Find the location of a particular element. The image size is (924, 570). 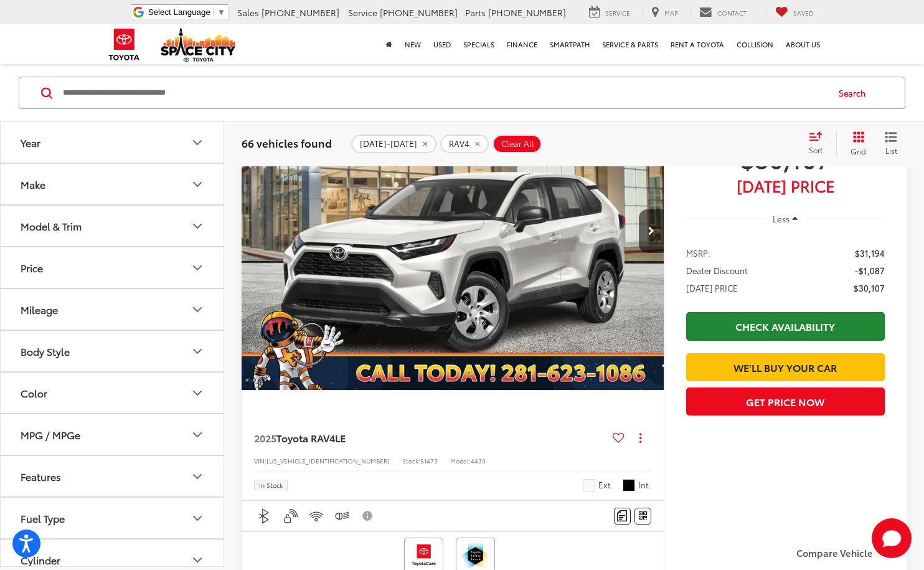

button: Less is located at coordinates (786, 219).